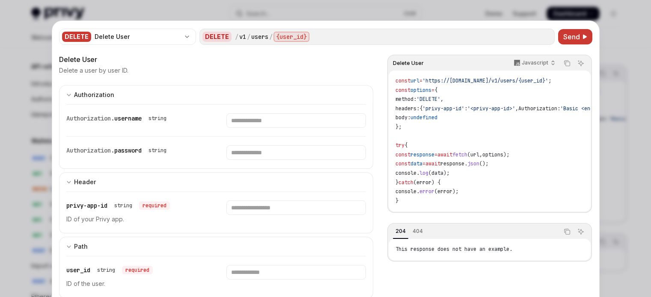  What do you see at coordinates (296, 208) in the screenshot?
I see `input: Enter privy-app-id` at bounding box center [296, 208].